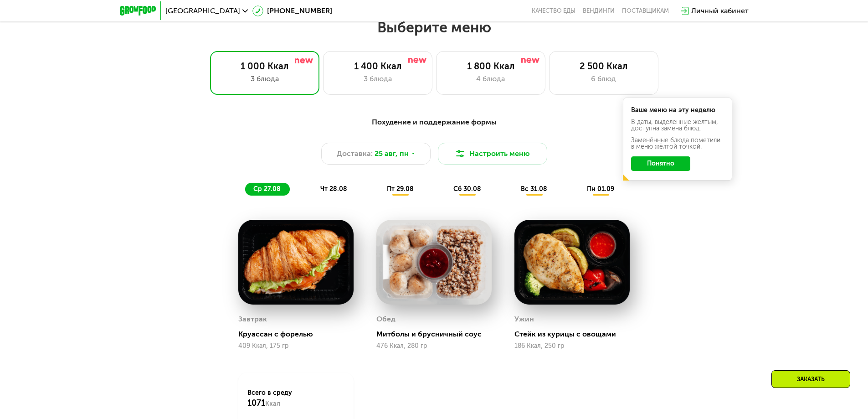 This screenshot has height=419, width=868. What do you see at coordinates (645, 11) in the screenshot?
I see `div: поставщикам` at bounding box center [645, 11].